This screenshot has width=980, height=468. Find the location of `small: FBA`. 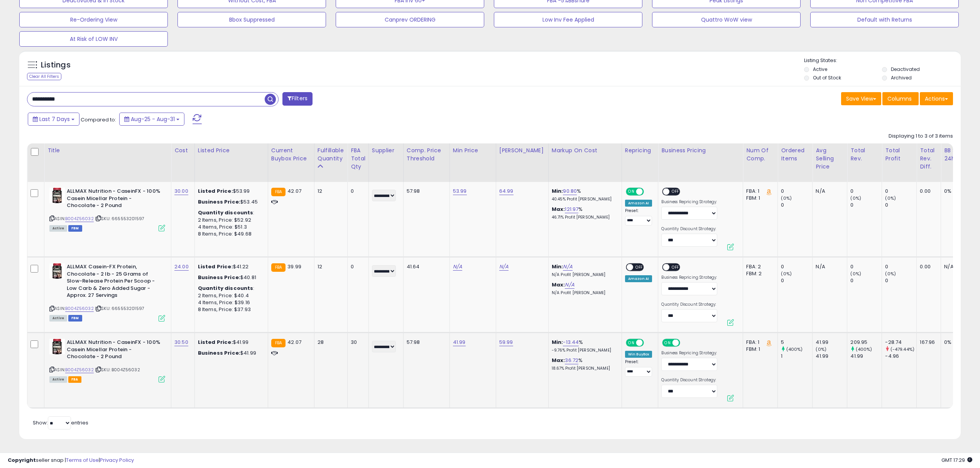

small: FBA is located at coordinates (278, 192).